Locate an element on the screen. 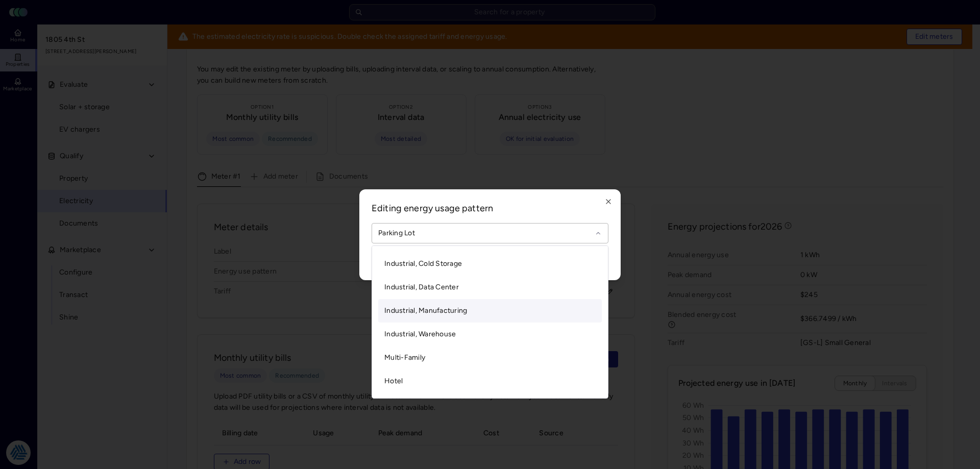  span: Hotel is located at coordinates (394, 381).